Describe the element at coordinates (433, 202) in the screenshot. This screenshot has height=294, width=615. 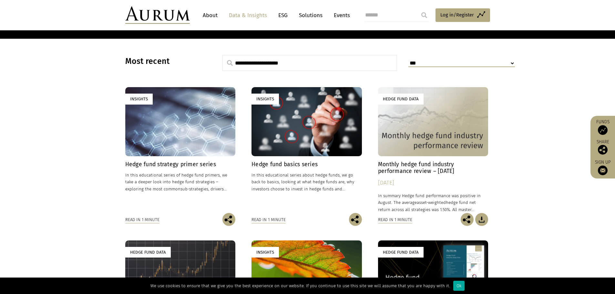
I see `p: In summary Hedge fund performance was positive in August. The average hedge fund net return acros...` at that location.